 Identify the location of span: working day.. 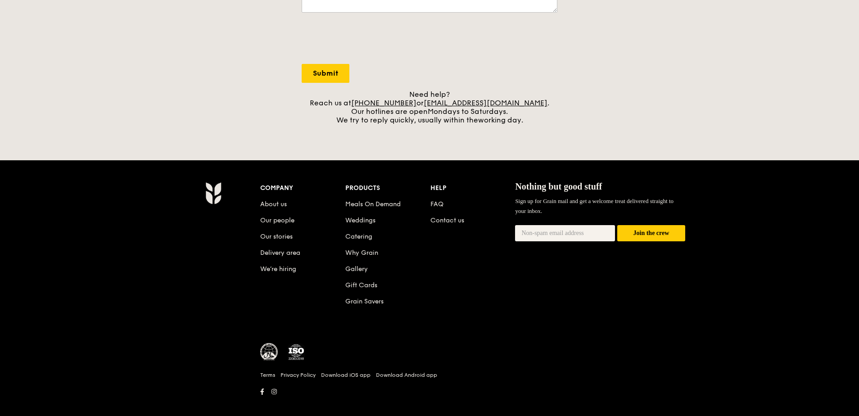
(501, 120).